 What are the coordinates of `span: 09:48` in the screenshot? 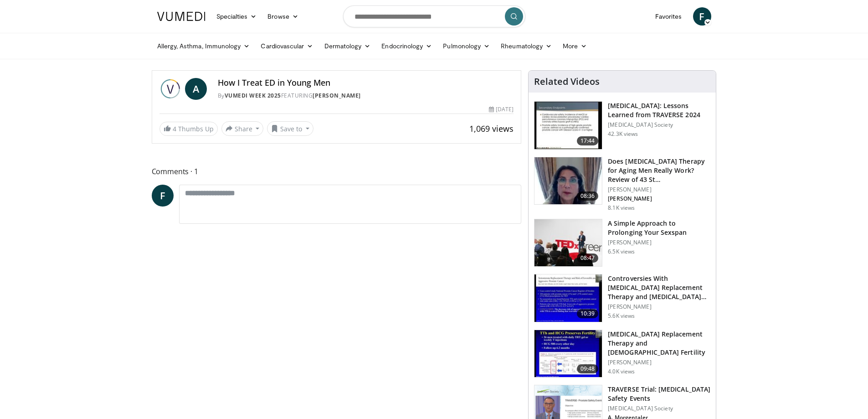 It's located at (588, 369).